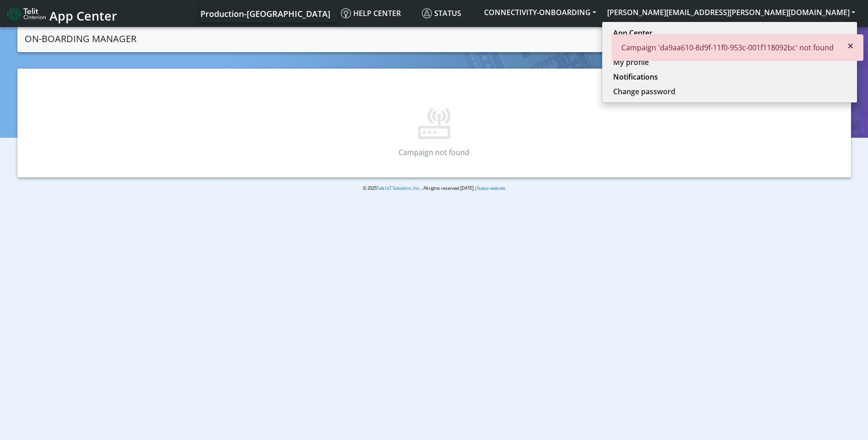 This screenshot has width=868, height=440. What do you see at coordinates (727, 48) in the screenshot?
I see `p: Campaign 'da9aa610-8d9f-11f0-953c-001f118092bc' not found` at bounding box center [727, 48].